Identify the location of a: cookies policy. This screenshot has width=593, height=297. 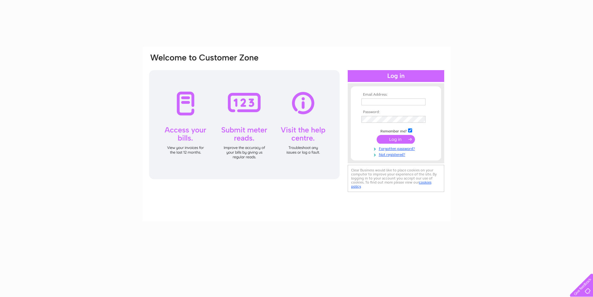
(391, 184).